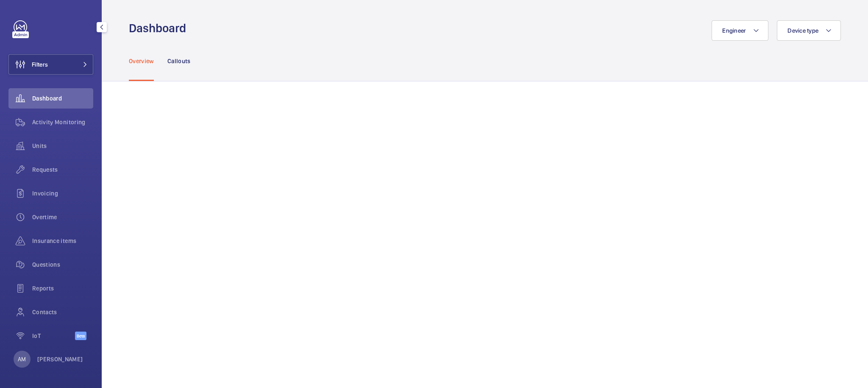 Image resolution: width=868 pixels, height=388 pixels. I want to click on p: Callouts, so click(179, 61).